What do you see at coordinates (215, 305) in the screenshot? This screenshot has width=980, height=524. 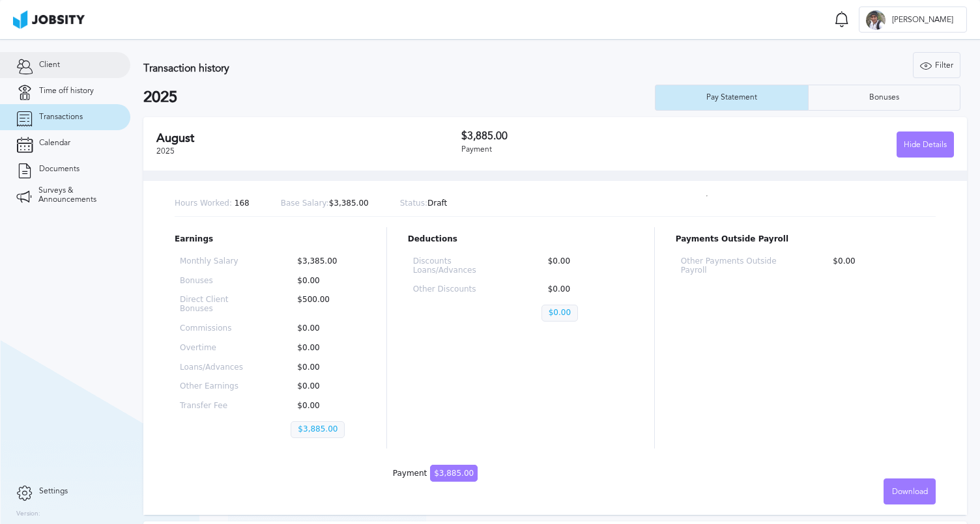 I see `p: Direct Client Bonuses` at bounding box center [215, 305].